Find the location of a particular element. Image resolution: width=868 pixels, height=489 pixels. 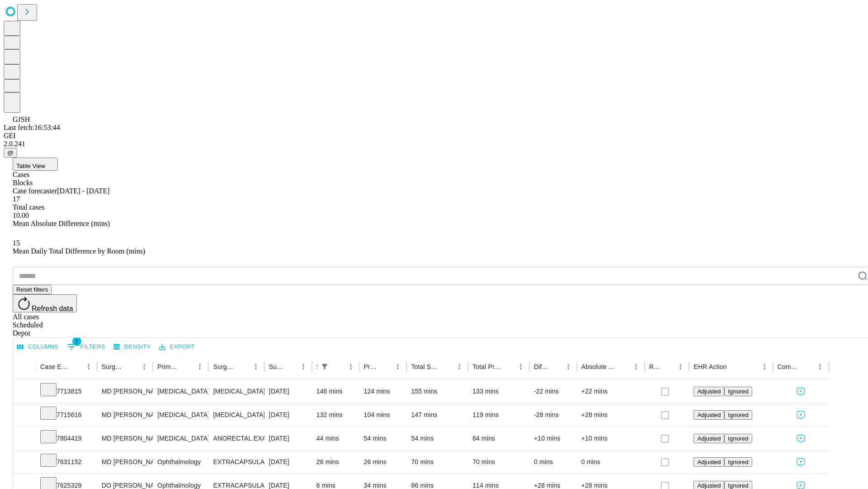

button: Refresh data is located at coordinates (45, 303).